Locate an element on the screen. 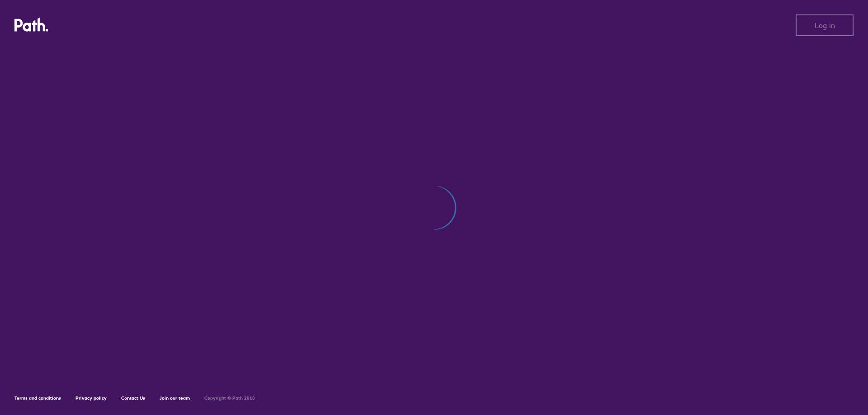  h6: Copyright © Path 2018 is located at coordinates (230, 398).